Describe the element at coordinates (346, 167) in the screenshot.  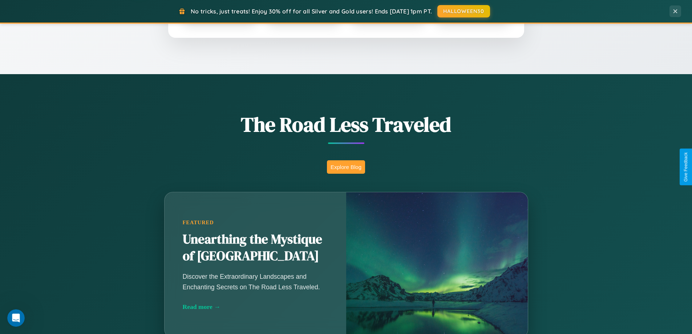
I see `button: Explore Blog` at that location.